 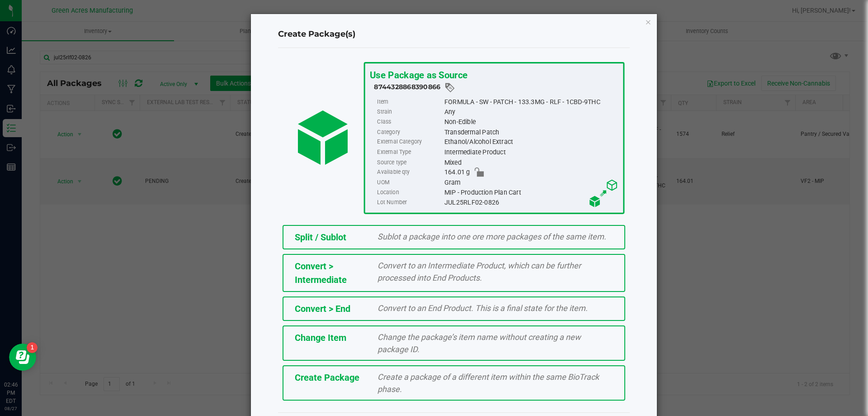 I want to click on label: Source type, so click(x=409, y=162).